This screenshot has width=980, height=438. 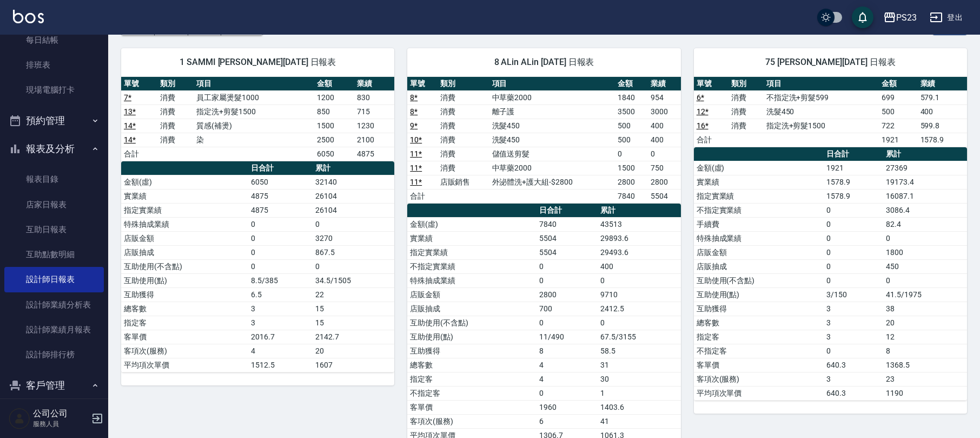 What do you see at coordinates (552, 140) in the screenshot?
I see `td: 洗髮450` at bounding box center [552, 140].